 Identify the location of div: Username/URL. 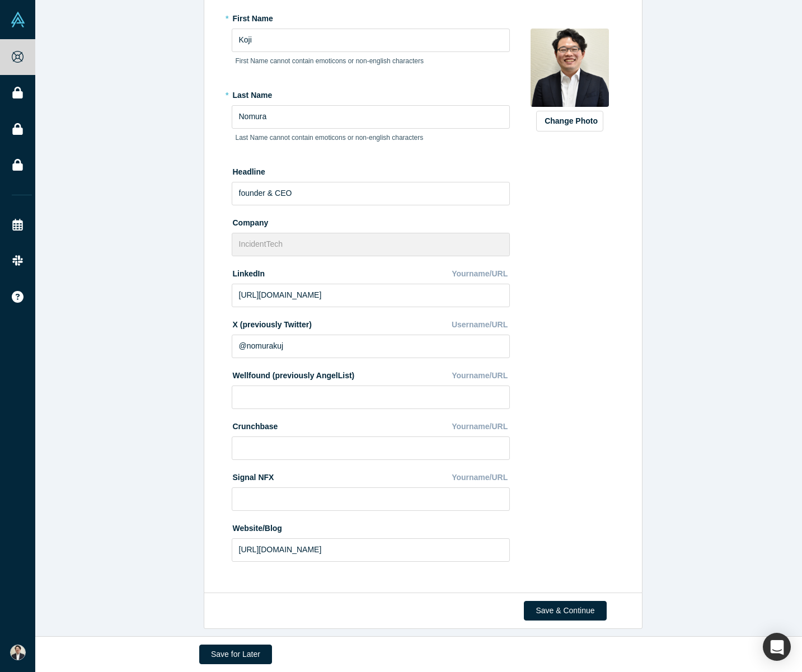
(481, 324).